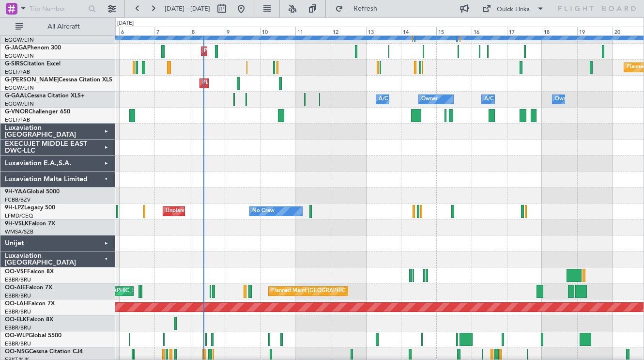  What do you see at coordinates (17, 199) in the screenshot?
I see `a: FCBB/BZV` at bounding box center [17, 199].